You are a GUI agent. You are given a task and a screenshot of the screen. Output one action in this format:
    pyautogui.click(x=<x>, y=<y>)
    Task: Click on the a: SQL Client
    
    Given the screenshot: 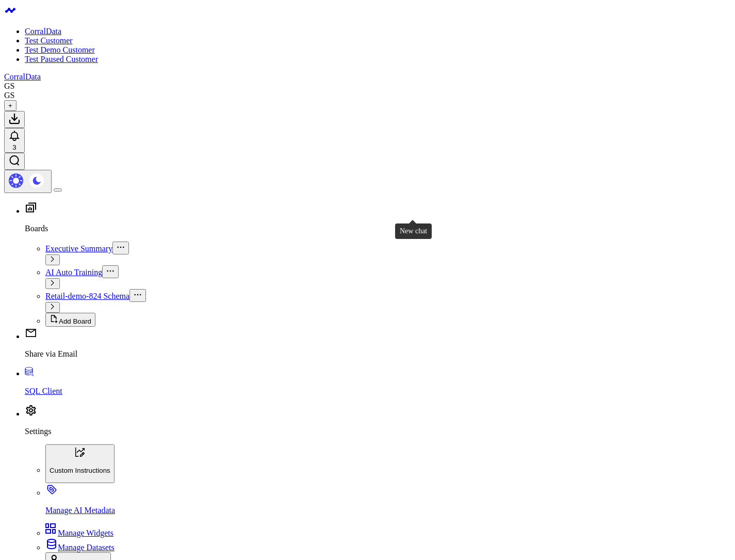 What is the action you would take?
    pyautogui.click(x=377, y=382)
    